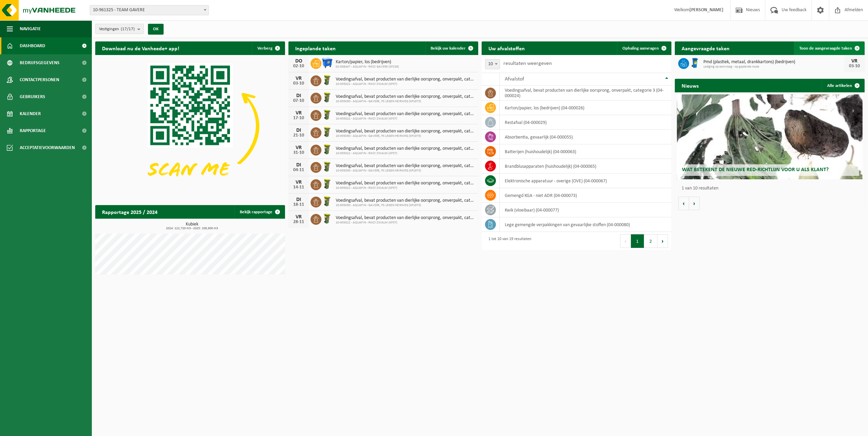 The width and height of the screenshot is (868, 436). I want to click on td: lege gemengde verpakkingen van gevaarlijke stoffen (04-000080), so click(585, 225).